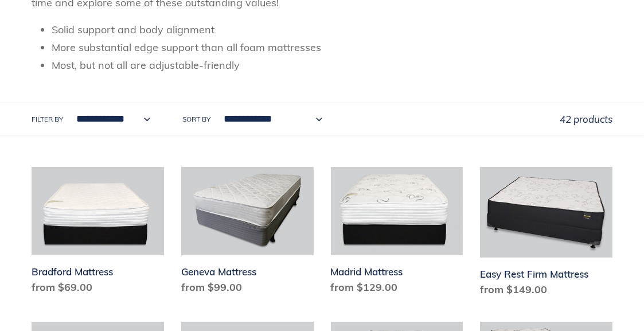  Describe the element at coordinates (97, 233) in the screenshot. I see `a: Bradford Mattress` at that location.